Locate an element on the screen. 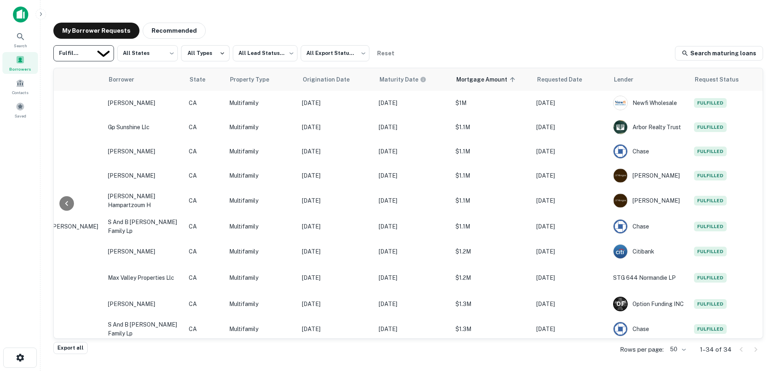 The image size is (776, 371). div: 50 is located at coordinates (677, 350).